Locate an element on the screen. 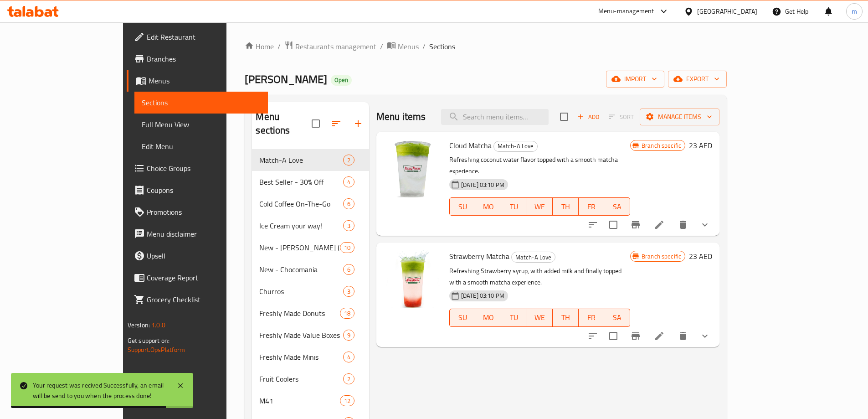 The height and width of the screenshot is (419, 868). span: WE is located at coordinates (540, 317).